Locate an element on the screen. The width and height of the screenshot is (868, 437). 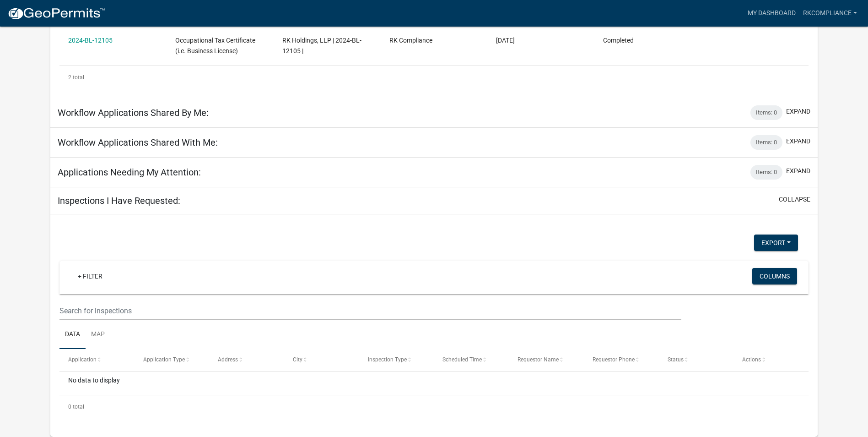
span: Requestor Phone is located at coordinates (613, 359).